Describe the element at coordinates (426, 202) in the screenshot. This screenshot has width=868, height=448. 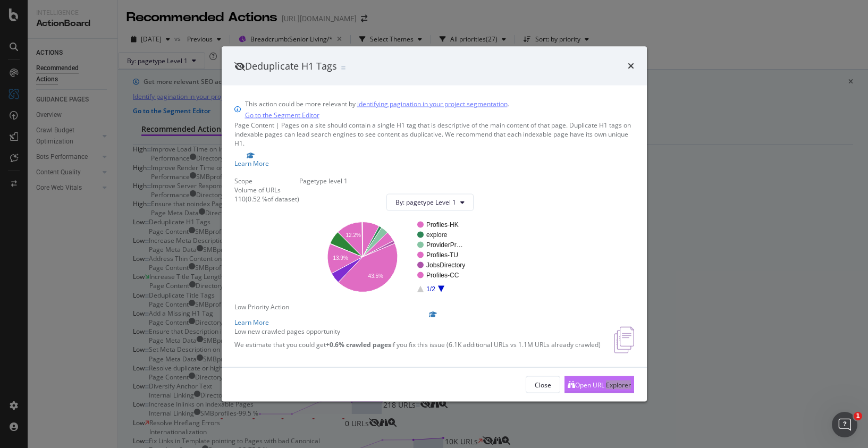
I see `span: By: pagetype Level 1` at that location.